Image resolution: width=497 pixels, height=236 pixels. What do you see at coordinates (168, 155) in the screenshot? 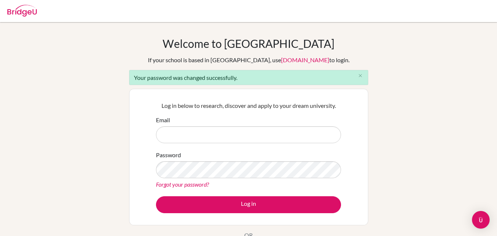
I see `label: Password` at bounding box center [168, 155].